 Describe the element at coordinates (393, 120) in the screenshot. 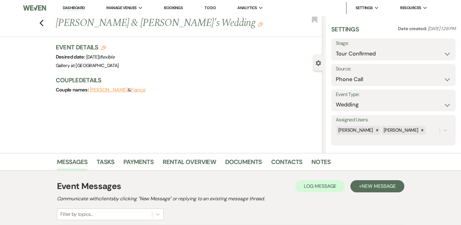

I see `label: Assigned Users:` at that location.